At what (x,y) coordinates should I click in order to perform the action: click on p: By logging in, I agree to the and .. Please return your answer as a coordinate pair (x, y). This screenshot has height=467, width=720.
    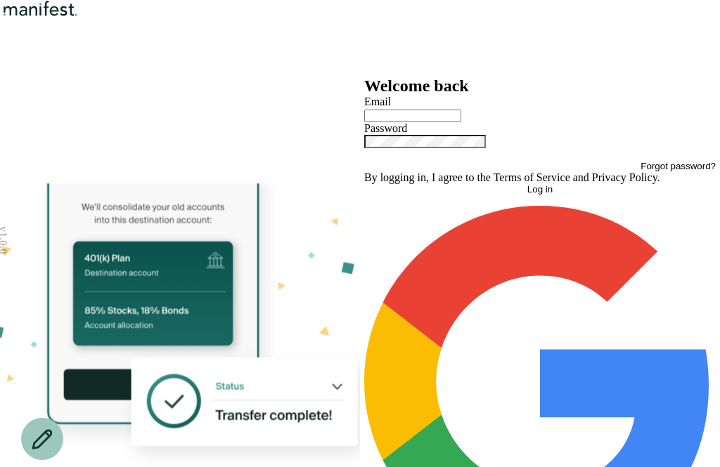
    Looking at the image, I should click on (540, 178).